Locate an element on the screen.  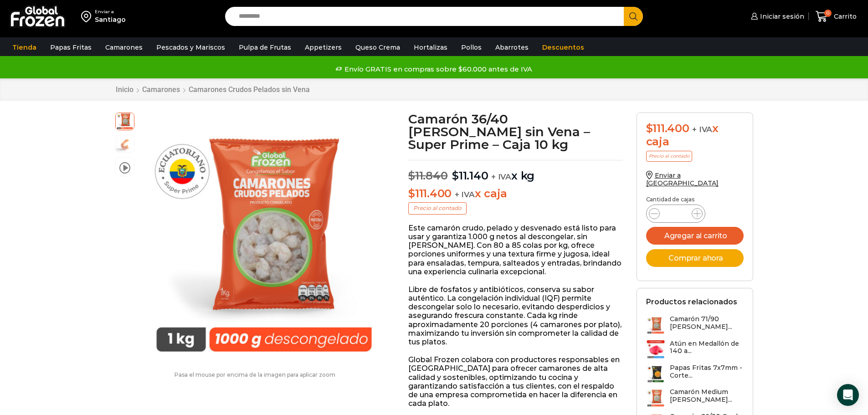
a: 0 Carrito is located at coordinates (836, 16).